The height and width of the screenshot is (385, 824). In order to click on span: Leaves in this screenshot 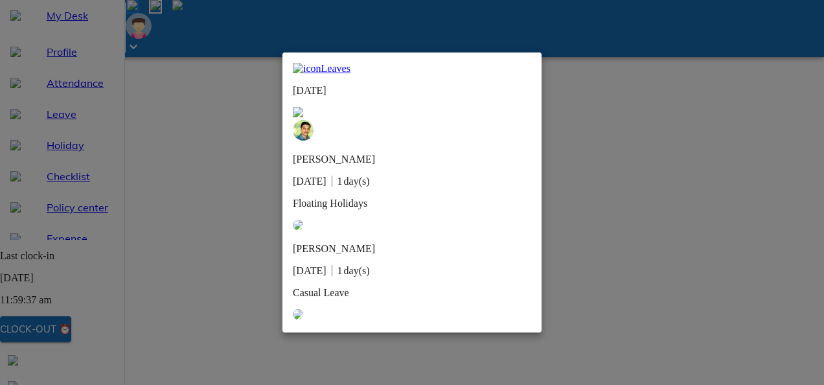, I will do `click(336, 68)`.